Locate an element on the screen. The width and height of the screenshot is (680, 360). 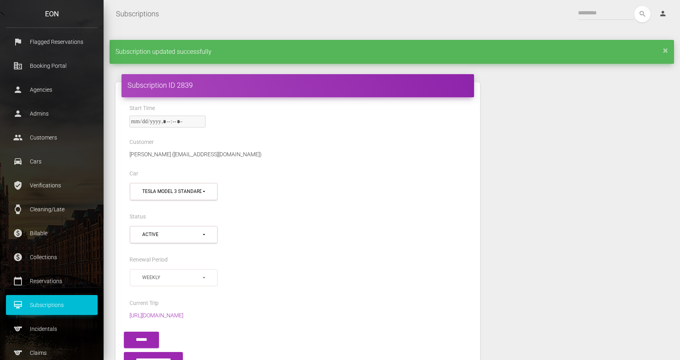
div: Subscription updated successfully is located at coordinates (391, 52).